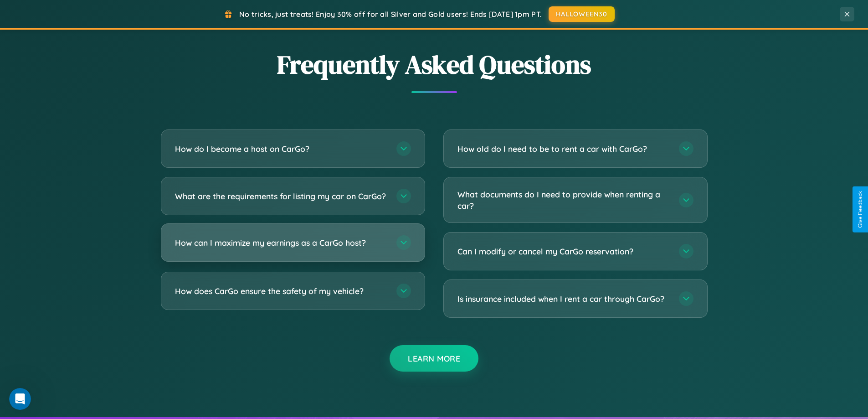 The height and width of the screenshot is (419, 868). I want to click on h3: How do I become a host on CarGo?, so click(281, 149).